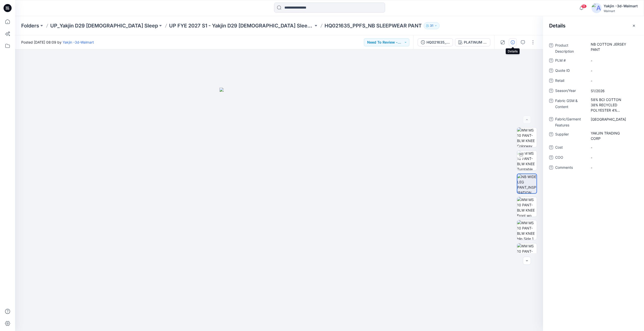 This screenshot has height=331, width=644. What do you see at coordinates (584, 7) in the screenshot?
I see `span: 15` at bounding box center [584, 7].